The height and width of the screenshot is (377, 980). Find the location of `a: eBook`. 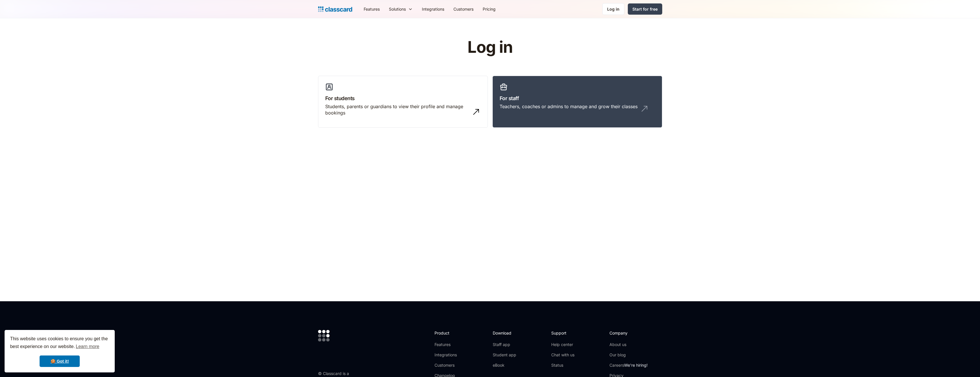

a: eBook is located at coordinates (504, 365).